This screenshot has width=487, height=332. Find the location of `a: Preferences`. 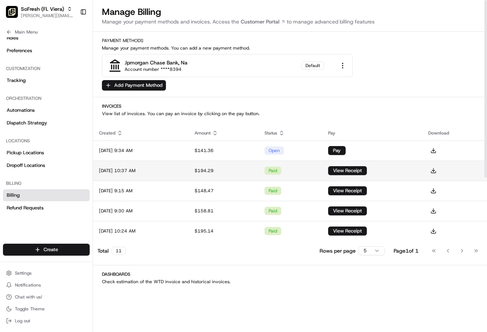

a: Preferences is located at coordinates (46, 51).